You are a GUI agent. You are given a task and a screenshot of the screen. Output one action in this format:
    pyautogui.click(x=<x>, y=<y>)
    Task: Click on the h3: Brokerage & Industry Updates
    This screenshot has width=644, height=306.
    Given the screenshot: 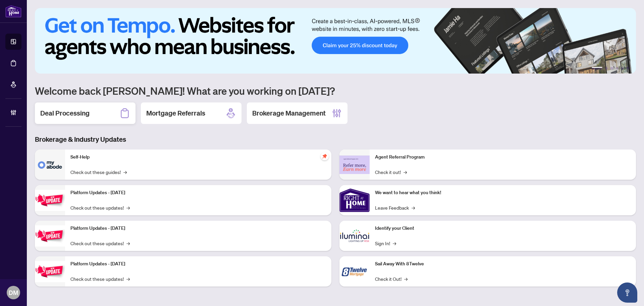 What is the action you would take?
    pyautogui.click(x=335, y=139)
    